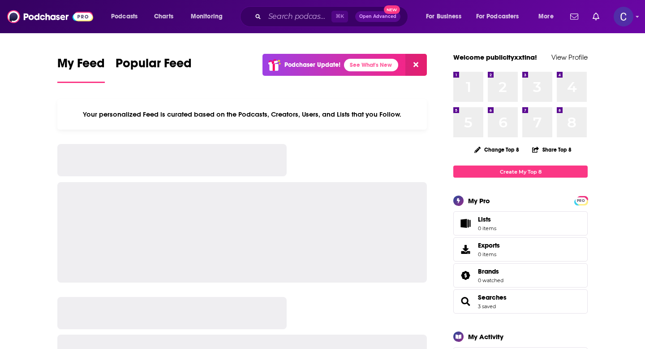  What do you see at coordinates (444, 17) in the screenshot?
I see `span: For Business` at bounding box center [444, 17].